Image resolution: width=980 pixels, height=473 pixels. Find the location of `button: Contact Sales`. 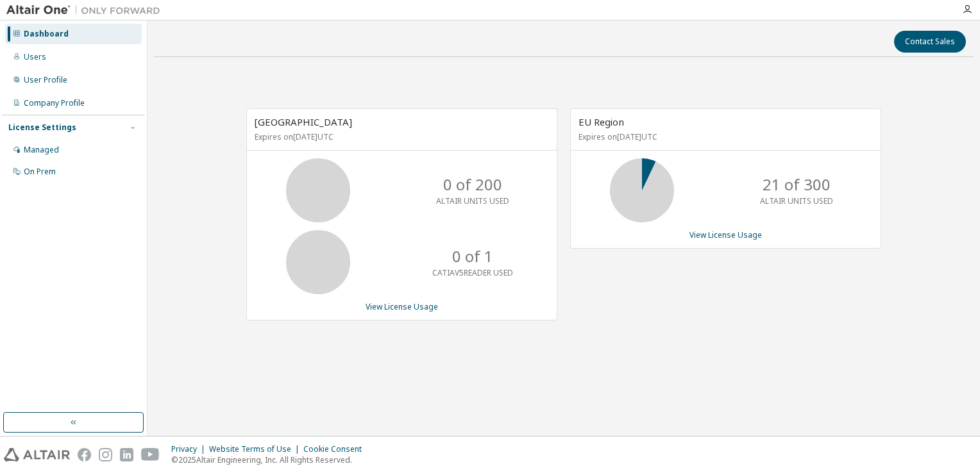

button: Contact Sales is located at coordinates (930, 41).